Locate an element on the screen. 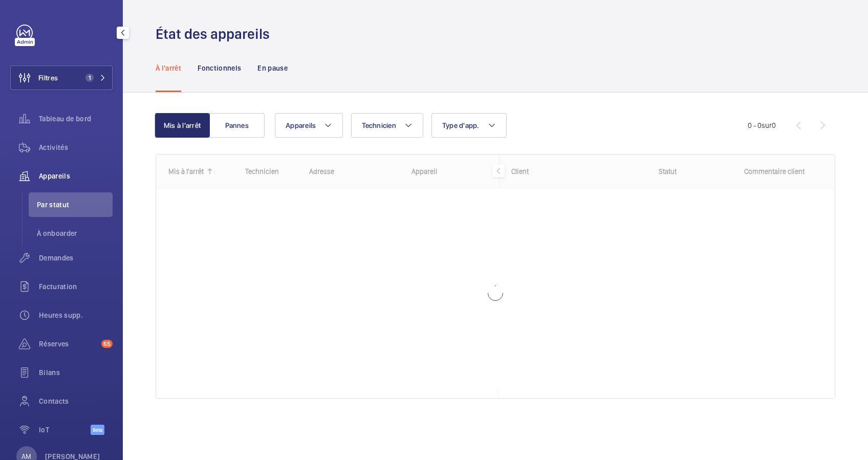  span: Facturation is located at coordinates (76, 287).